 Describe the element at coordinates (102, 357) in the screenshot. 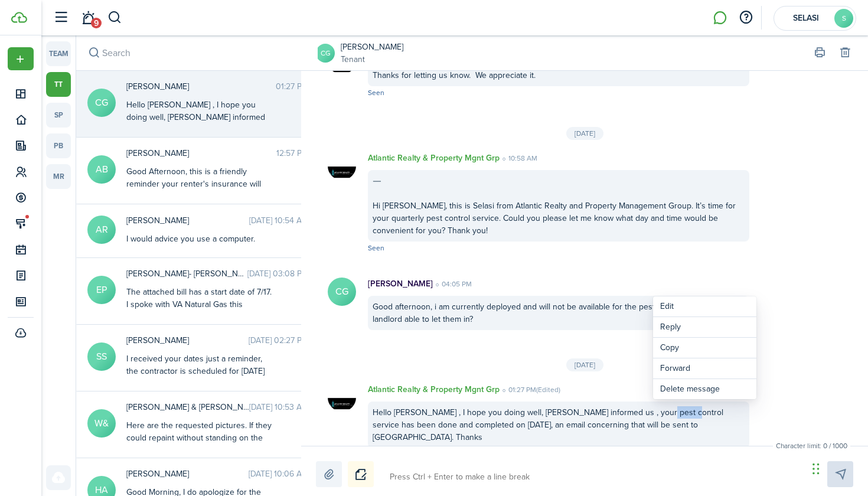

I see `avatar-text: SS` at that location.